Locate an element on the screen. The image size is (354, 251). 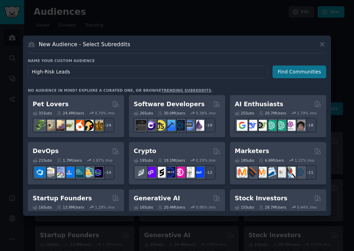
img: AItoolsCatalog is located at coordinates (262, 125).